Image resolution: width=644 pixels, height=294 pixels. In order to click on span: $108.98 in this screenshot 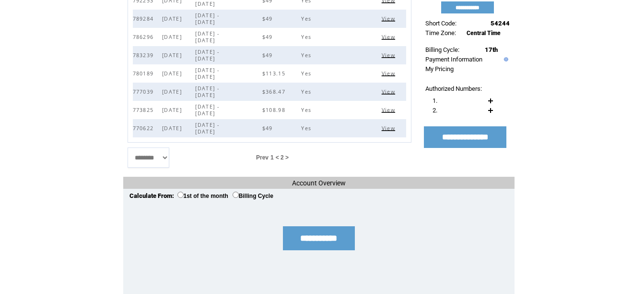, I will do `click(275, 110)`.